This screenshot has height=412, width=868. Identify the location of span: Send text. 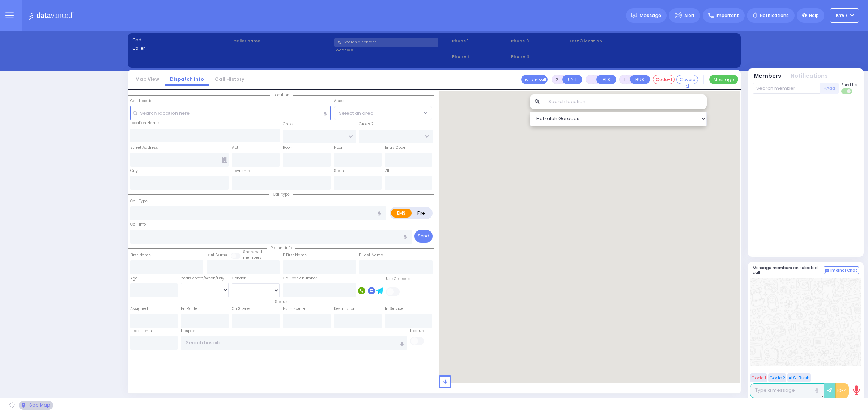
(850, 84).